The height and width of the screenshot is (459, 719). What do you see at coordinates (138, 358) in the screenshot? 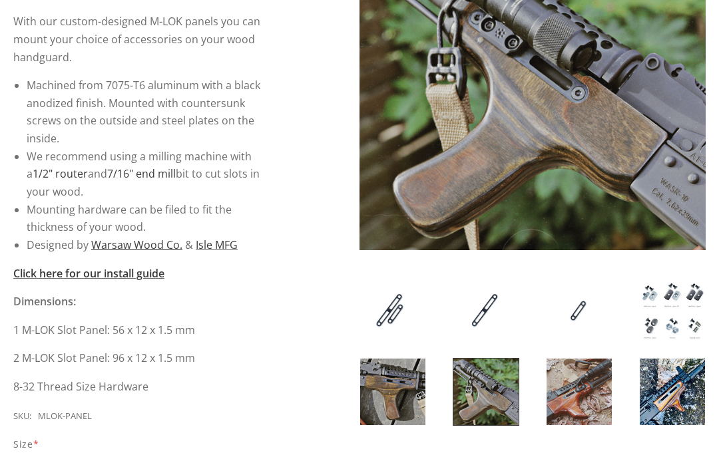
I see `p: 2 M-LOK Slot Panel: 96 x 12 x 1.5 mm` at bounding box center [138, 358].